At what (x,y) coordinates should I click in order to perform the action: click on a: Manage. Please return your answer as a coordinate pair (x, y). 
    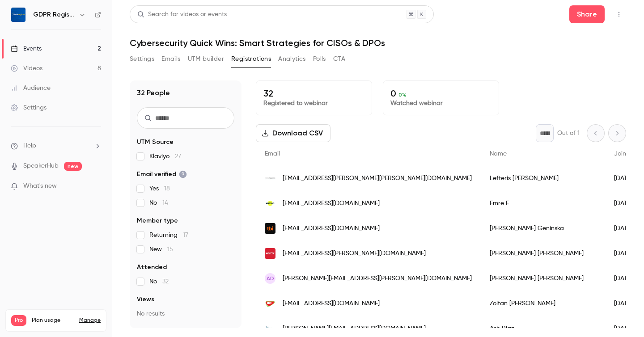
    Looking at the image, I should click on (90, 320).